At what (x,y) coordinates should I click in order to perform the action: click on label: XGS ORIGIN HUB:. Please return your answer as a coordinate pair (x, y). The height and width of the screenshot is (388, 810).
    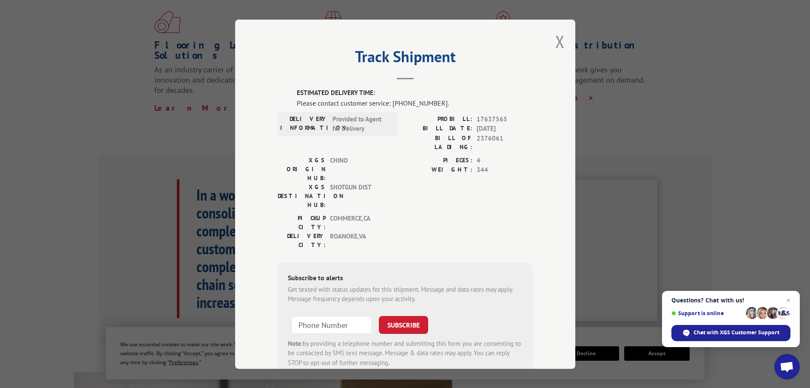
    Looking at the image, I should click on (302, 168).